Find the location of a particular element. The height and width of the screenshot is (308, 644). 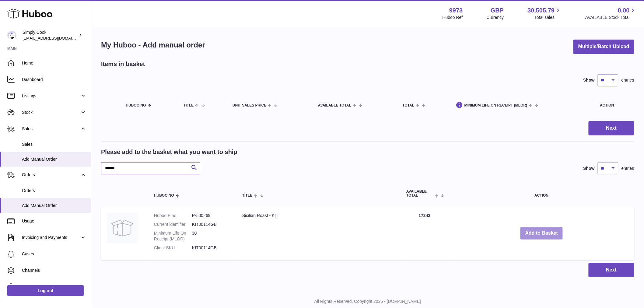

strong: 9973 is located at coordinates (456, 11).